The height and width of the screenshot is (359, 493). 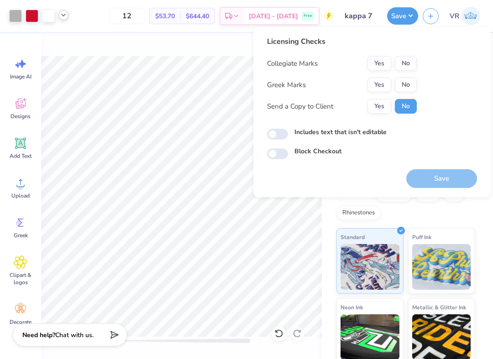 What do you see at coordinates (165, 16) in the screenshot?
I see `span: $53.70` at bounding box center [165, 16].